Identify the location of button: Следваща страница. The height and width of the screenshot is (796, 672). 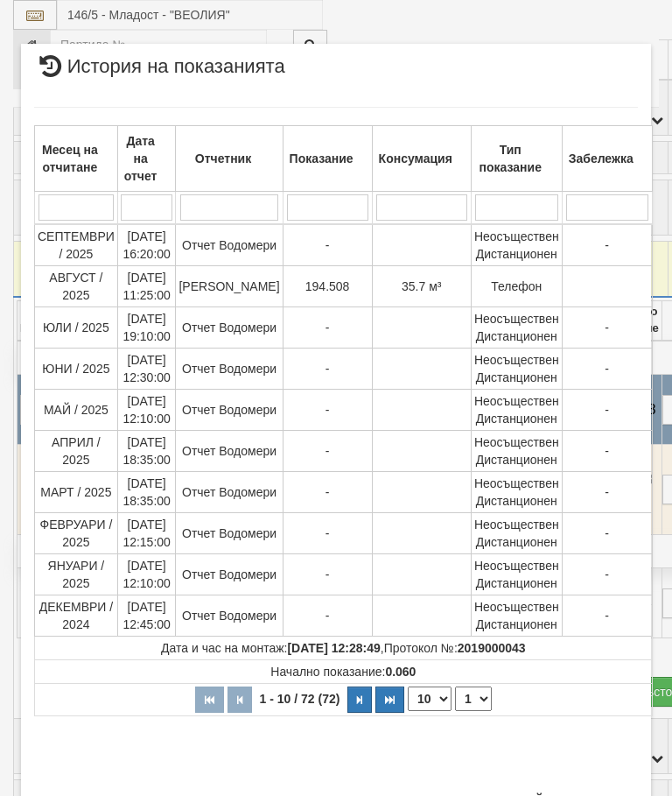
(360, 700).